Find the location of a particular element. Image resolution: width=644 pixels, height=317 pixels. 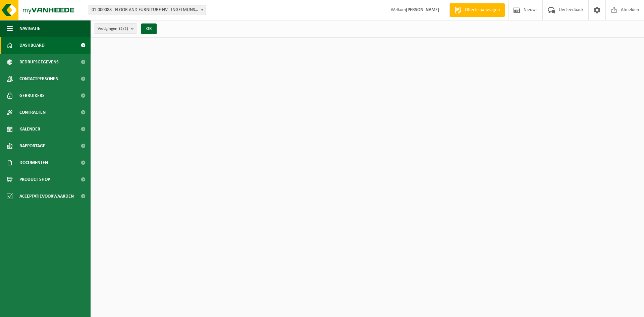

span: Acceptatievoorwaarden is located at coordinates (46, 196).